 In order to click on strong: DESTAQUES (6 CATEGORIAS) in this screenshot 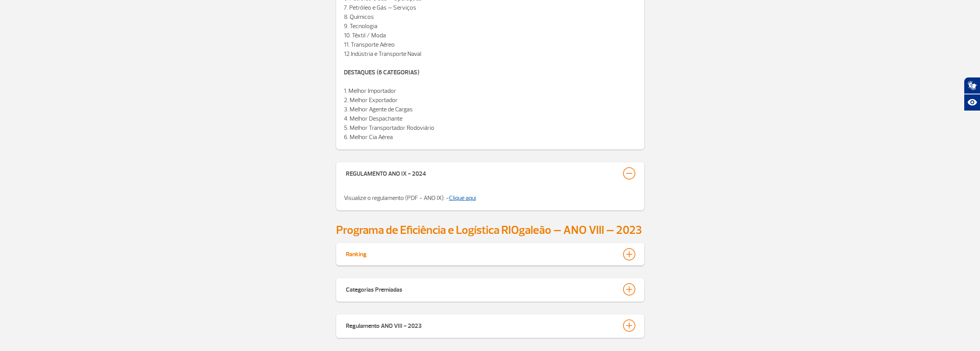, I will do `click(382, 73)`.